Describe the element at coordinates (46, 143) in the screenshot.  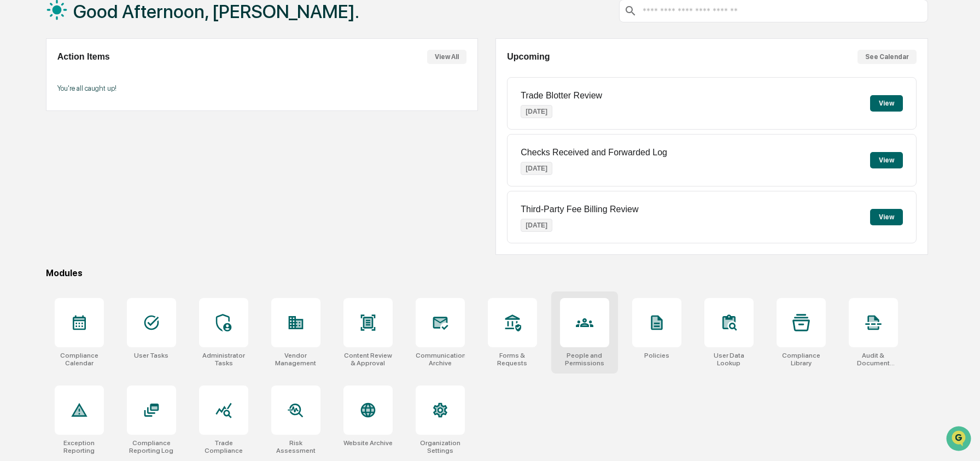
I see `span: Preclearance` at that location.